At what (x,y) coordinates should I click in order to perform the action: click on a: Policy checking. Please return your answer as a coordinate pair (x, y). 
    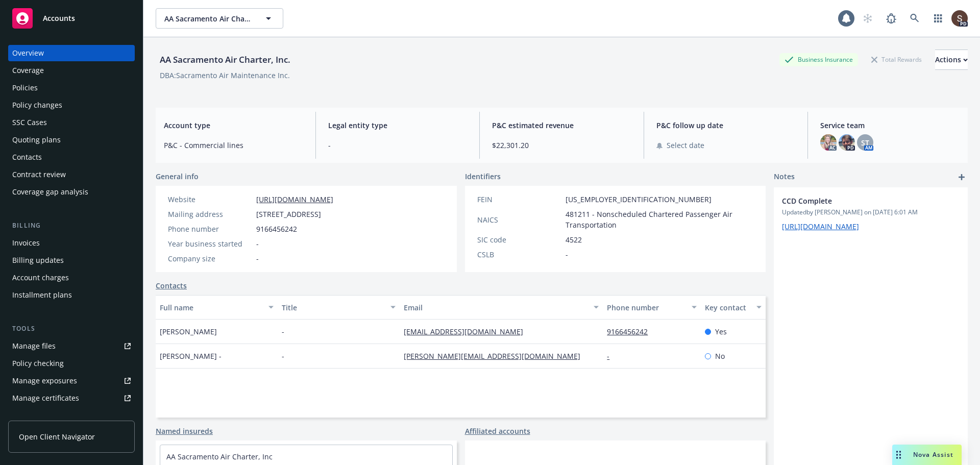
    Looking at the image, I should click on (71, 363).